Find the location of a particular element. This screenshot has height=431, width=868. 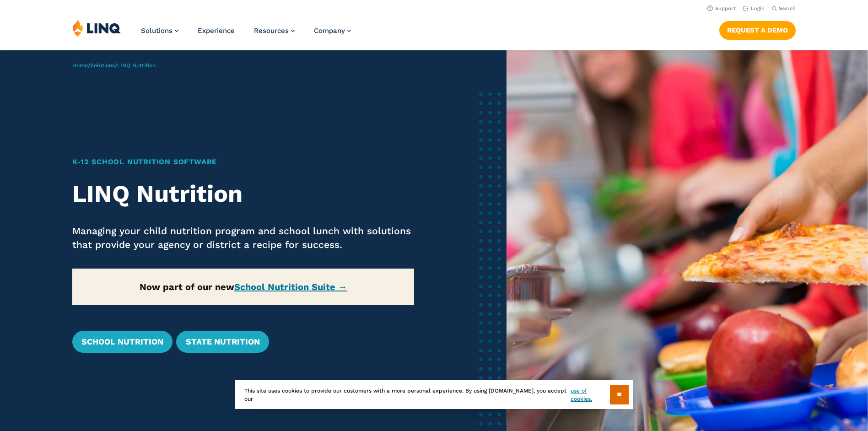

a: use of cookies. is located at coordinates (590, 395).